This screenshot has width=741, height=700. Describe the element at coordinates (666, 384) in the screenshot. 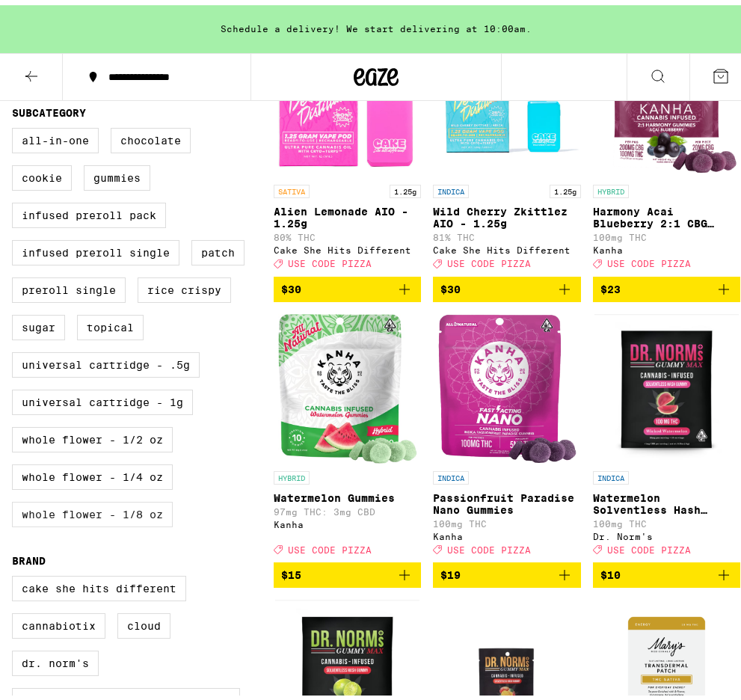

I see `img: Dr. Norm's - Watermelon Solventless Hash Gummy` at that location.